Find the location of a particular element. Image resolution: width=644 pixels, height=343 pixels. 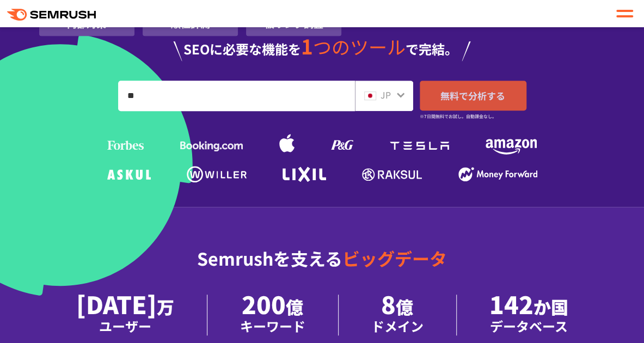

div: SEOに必要な機能を is located at coordinates (322, 48).